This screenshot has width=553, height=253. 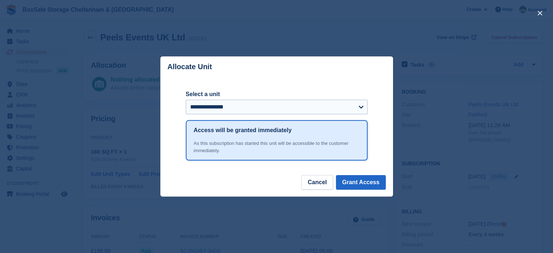 I want to click on h1: Access will be granted immediately, so click(x=243, y=130).